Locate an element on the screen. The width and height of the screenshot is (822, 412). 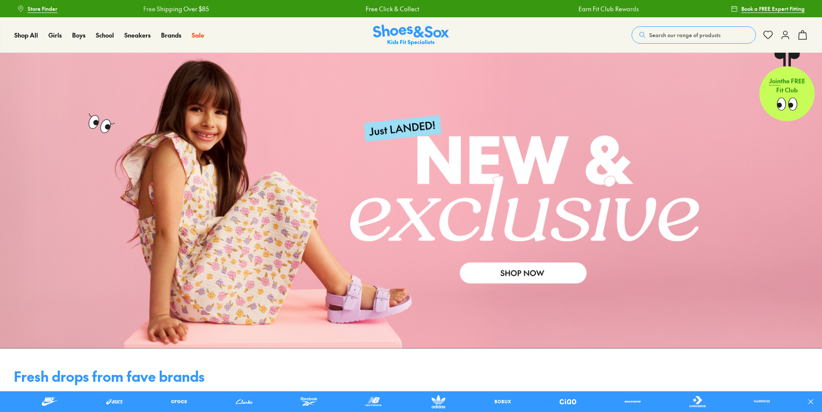
button: Search our range of products is located at coordinates (694, 35).